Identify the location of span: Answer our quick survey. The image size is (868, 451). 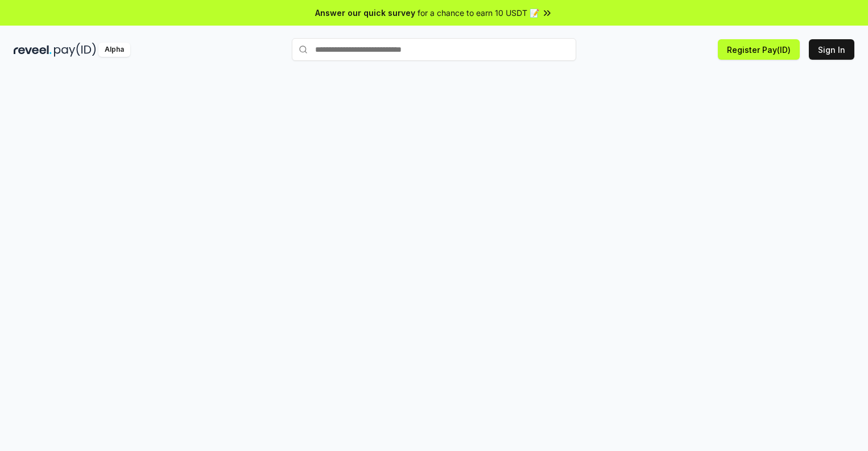
(365, 12).